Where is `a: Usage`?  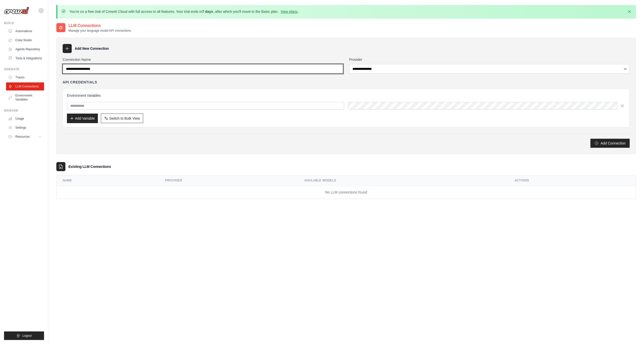 a: Usage is located at coordinates (25, 119).